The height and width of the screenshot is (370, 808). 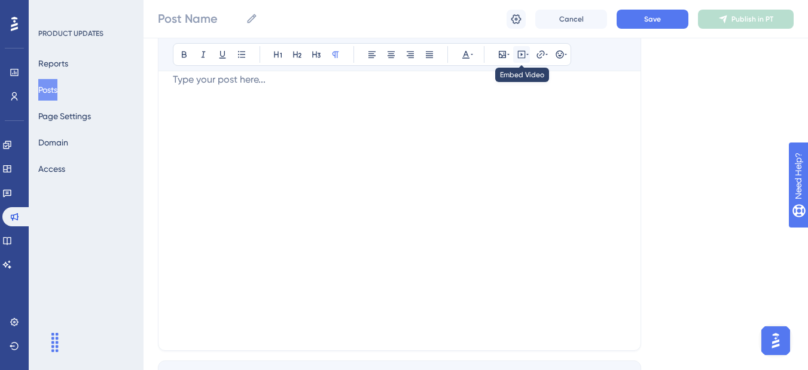 What do you see at coordinates (51, 10) in the screenshot?
I see `span: Need Help?` at bounding box center [51, 10].